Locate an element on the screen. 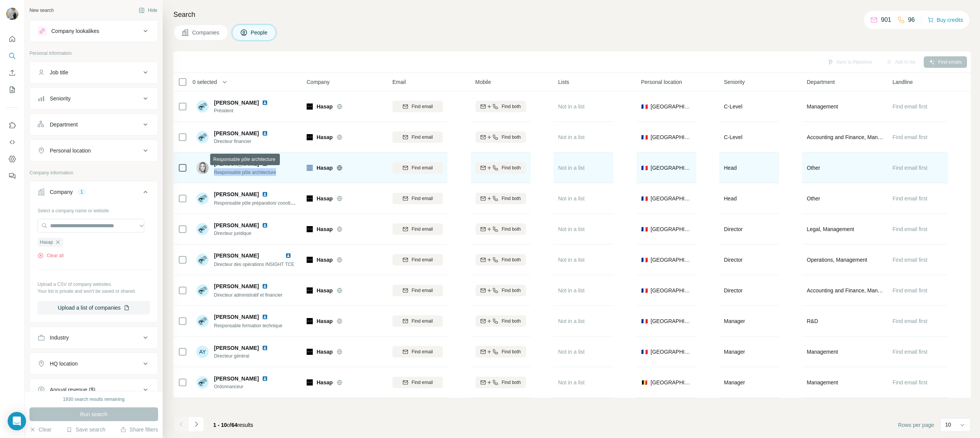 The height and width of the screenshot is (438, 980). span: Responsable formation technique is located at coordinates (248, 326).